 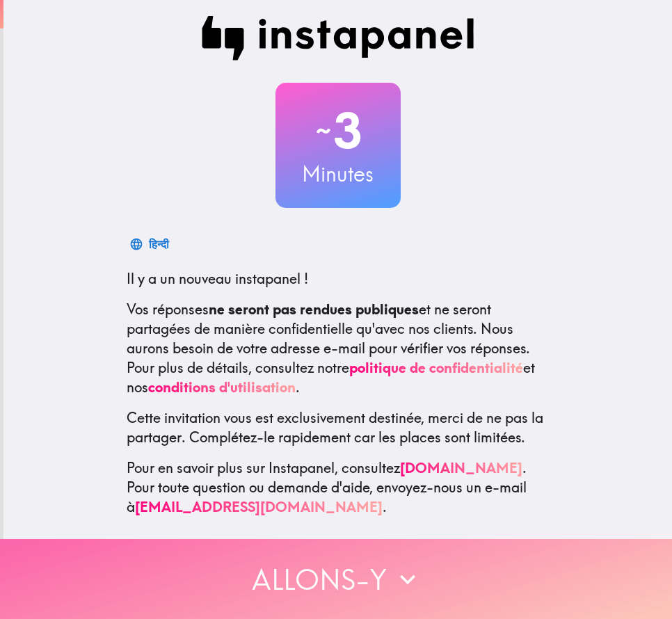 I want to click on b: ne seront pas rendues publiques, so click(x=314, y=309).